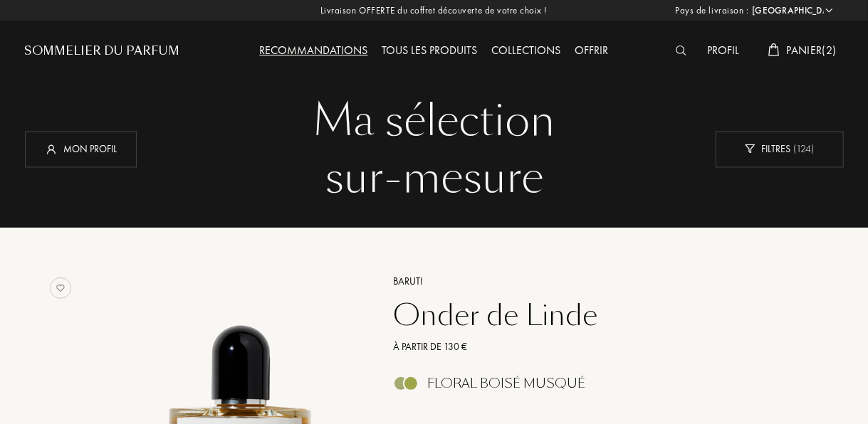  Describe the element at coordinates (591, 51) in the screenshot. I see `div: Offrir` at that location.